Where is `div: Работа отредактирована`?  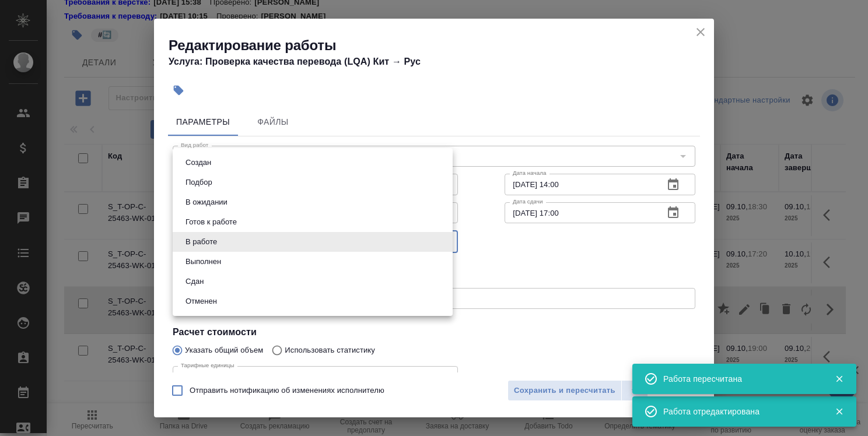 div: Работа отредактирована is located at coordinates (740, 411).